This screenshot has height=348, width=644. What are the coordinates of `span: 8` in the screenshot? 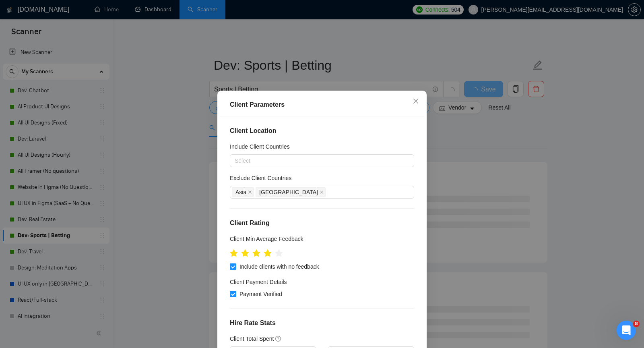 It's located at (636, 324).